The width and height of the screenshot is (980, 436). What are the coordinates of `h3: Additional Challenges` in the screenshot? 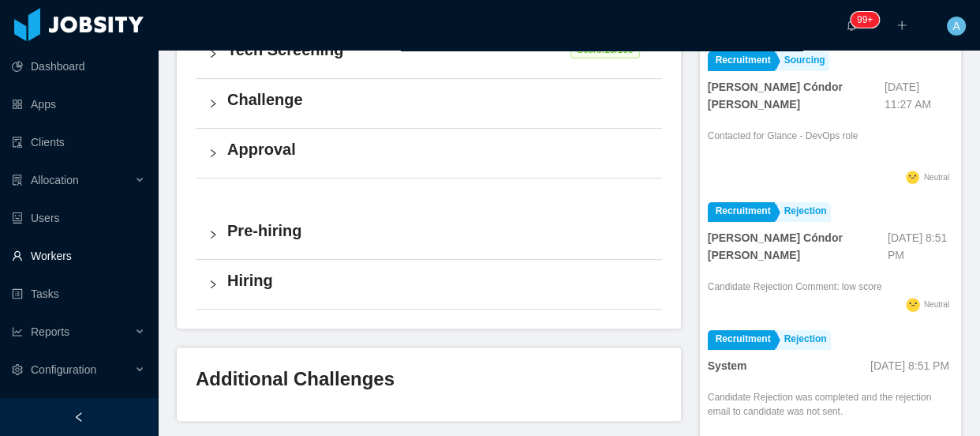 It's located at (428, 379).